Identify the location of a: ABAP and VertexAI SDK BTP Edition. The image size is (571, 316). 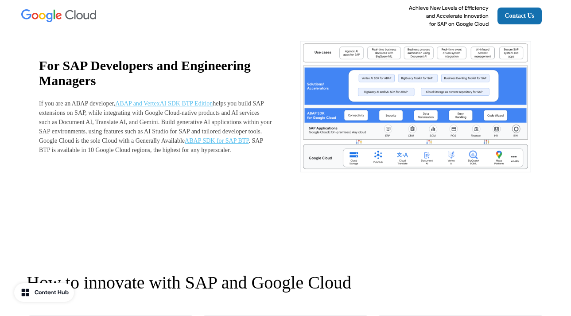
(164, 103).